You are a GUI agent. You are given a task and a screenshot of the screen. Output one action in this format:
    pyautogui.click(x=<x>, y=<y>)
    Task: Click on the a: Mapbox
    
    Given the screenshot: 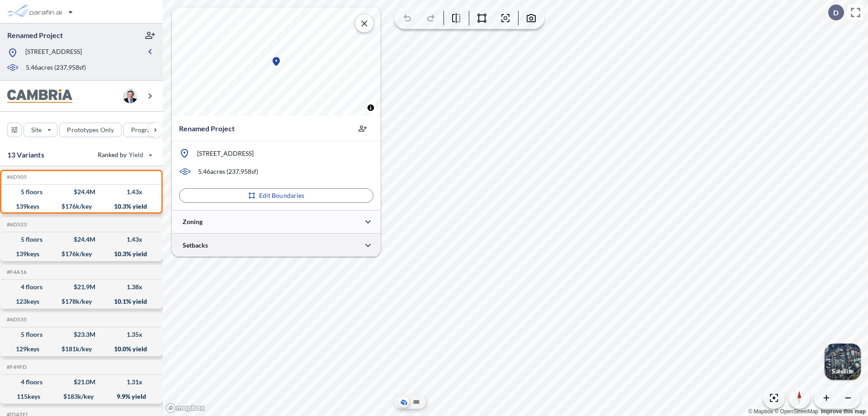 What is the action you would take?
    pyautogui.click(x=761, y=411)
    